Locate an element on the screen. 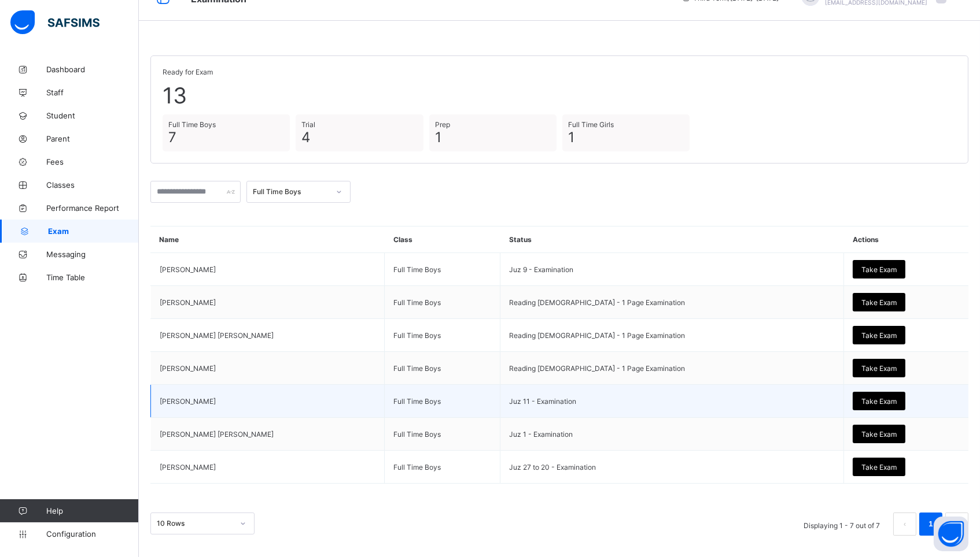  span: Classes is located at coordinates (92, 185).